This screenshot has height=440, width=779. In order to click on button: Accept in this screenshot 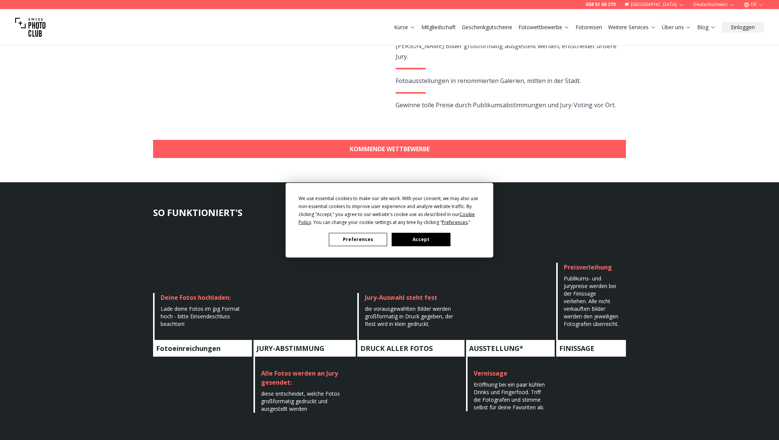, I will do `click(421, 239)`.